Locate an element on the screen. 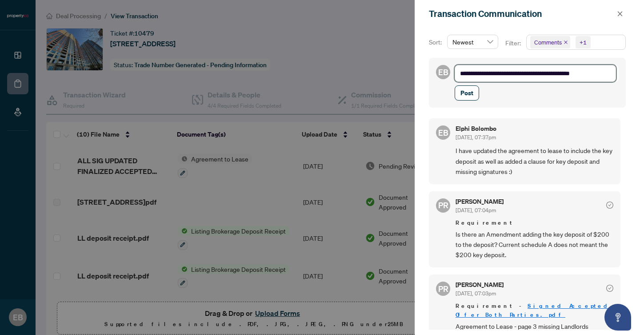  button: Post is located at coordinates (467, 93).